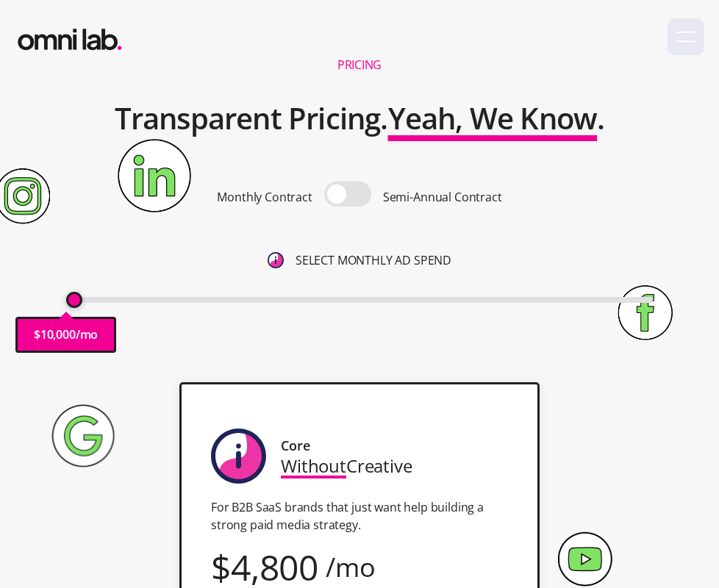 This screenshot has height=588, width=719. I want to click on img: Omni Lab: B2B SaaS Demand Generation Agency, so click(70, 36).